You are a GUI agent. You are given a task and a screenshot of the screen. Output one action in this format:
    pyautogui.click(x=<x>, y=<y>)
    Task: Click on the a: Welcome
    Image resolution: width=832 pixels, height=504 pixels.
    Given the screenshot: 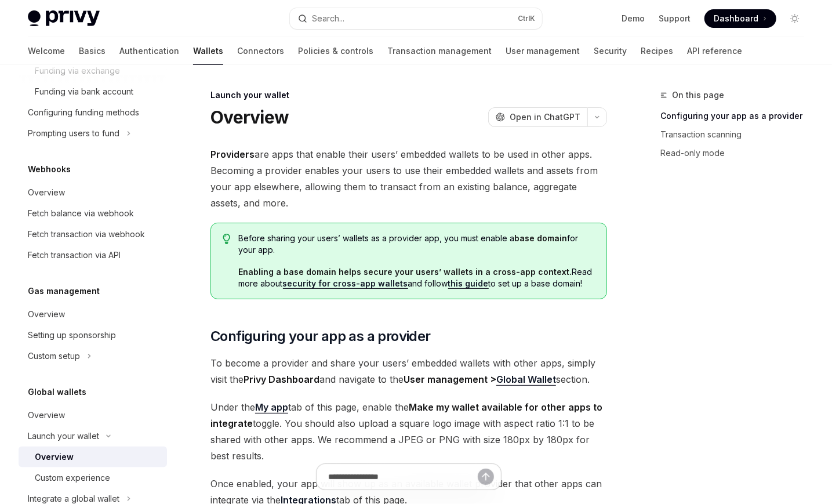 What is the action you would take?
    pyautogui.click(x=46, y=51)
    